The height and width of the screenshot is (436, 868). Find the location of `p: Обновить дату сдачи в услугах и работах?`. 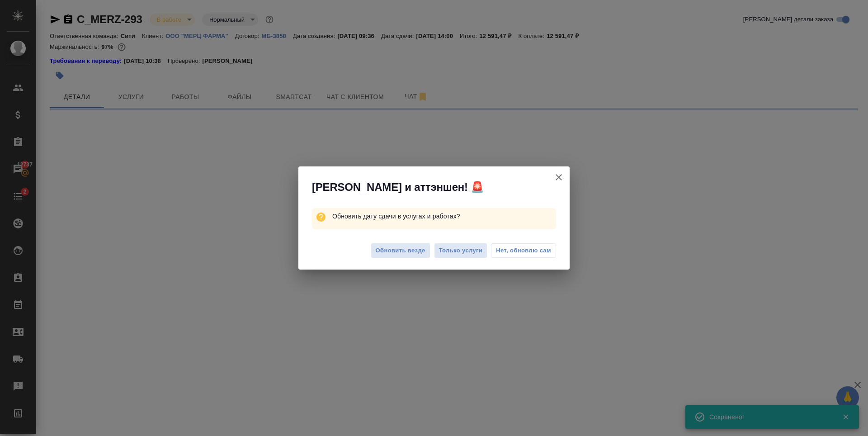

p: Обновить дату сдачи в услугах и работах? is located at coordinates (444, 216).